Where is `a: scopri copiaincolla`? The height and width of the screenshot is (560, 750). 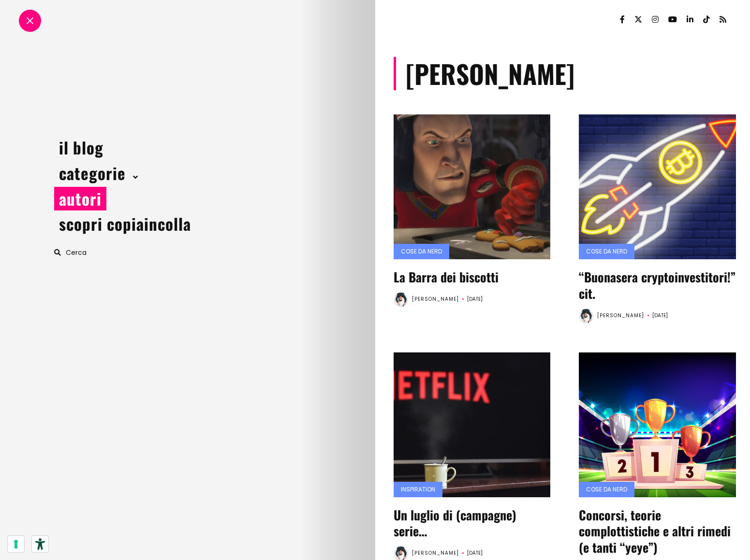
a: scopri copiaincolla is located at coordinates (125, 224).